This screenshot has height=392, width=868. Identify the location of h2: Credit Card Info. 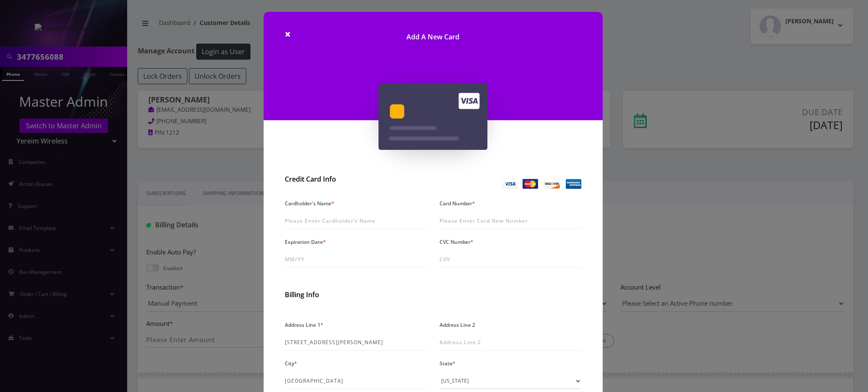
(356, 179).